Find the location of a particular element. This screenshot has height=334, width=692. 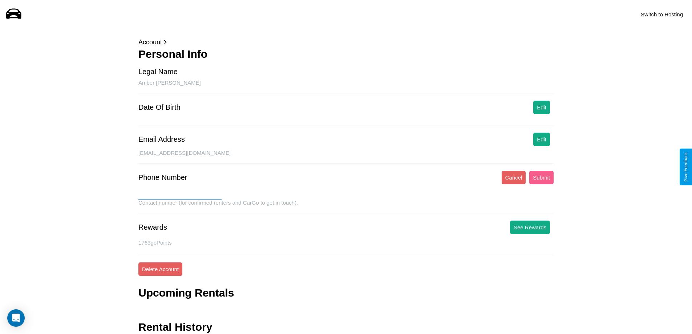

div: Legal Name is located at coordinates (158, 72).